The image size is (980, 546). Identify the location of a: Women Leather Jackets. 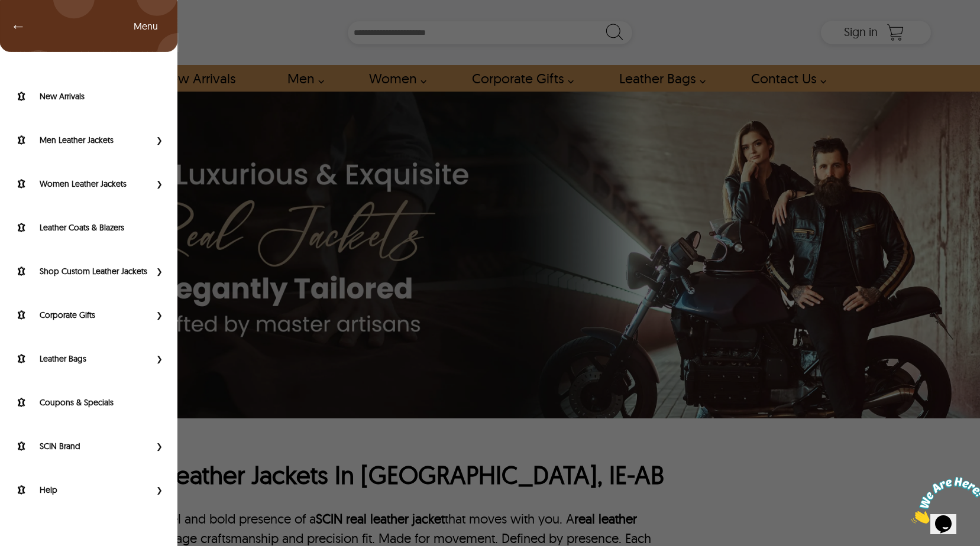
(81, 184).